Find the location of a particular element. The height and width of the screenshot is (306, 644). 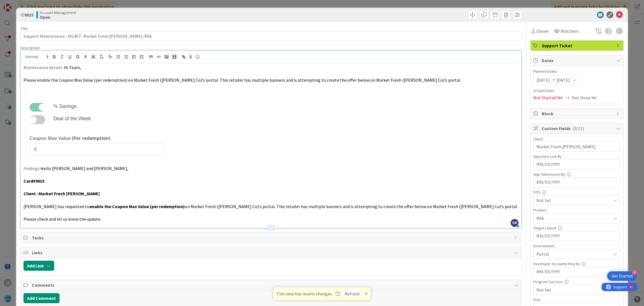

div: App Submission By is located at coordinates (577, 174).